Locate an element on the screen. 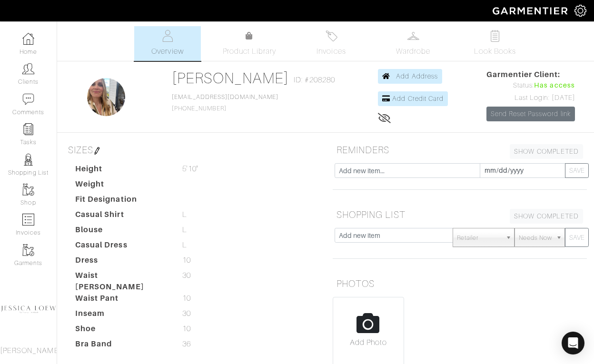  dt: Inseam is located at coordinates (121, 316).